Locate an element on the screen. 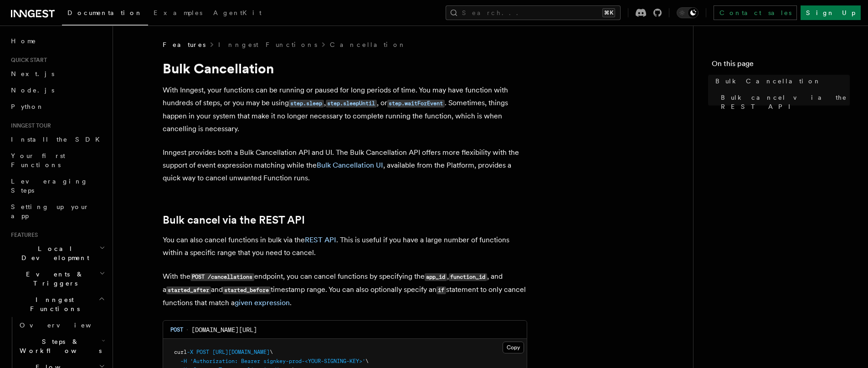 The width and height of the screenshot is (868, 368). button: Events & Triggers is located at coordinates (57, 279).